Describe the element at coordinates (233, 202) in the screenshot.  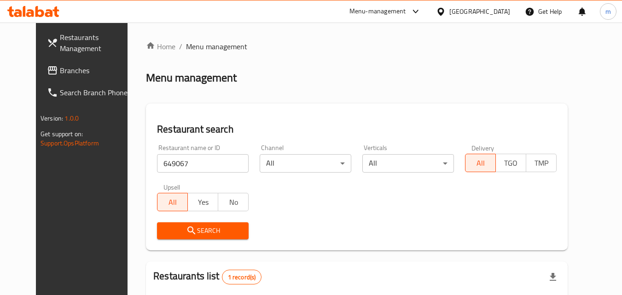
I see `span: No` at that location.